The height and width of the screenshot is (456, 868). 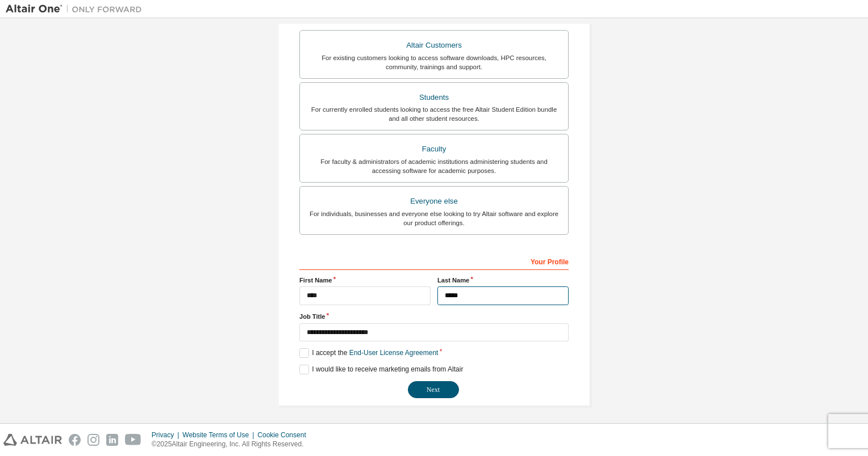 What do you see at coordinates (434, 46) in the screenshot?
I see `div: Altair Customers` at bounding box center [434, 46].